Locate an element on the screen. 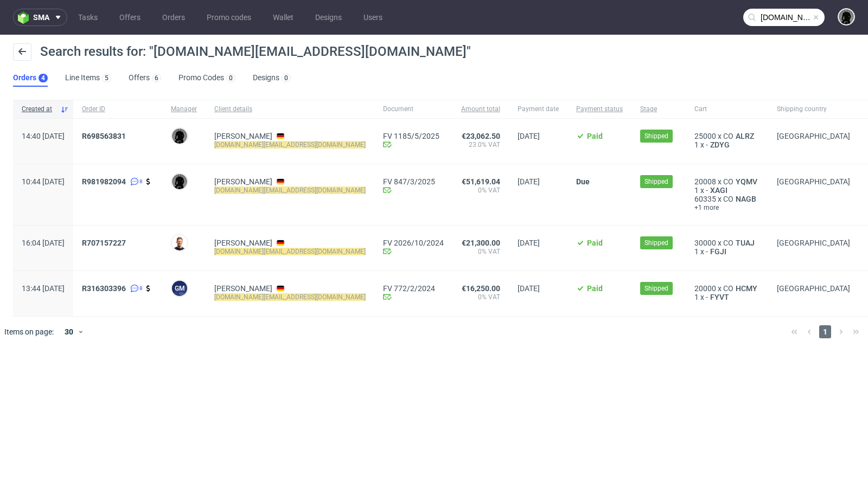  a: FV 2026/10/2024 is located at coordinates (413, 243).